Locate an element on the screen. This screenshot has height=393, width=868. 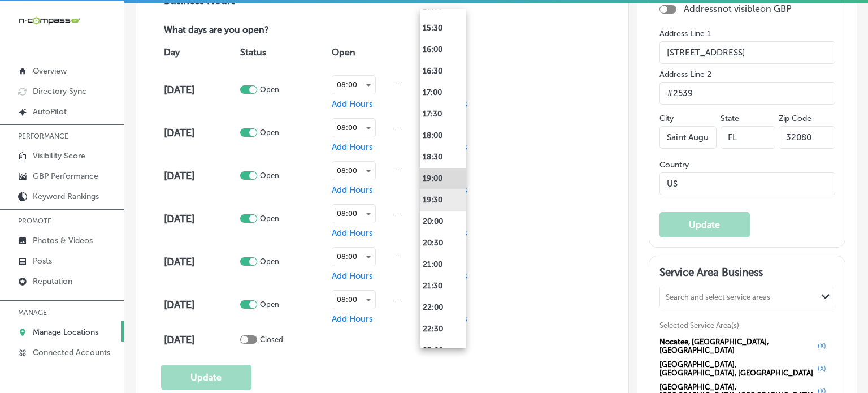
p: Connected Accounts is located at coordinates (71, 352).